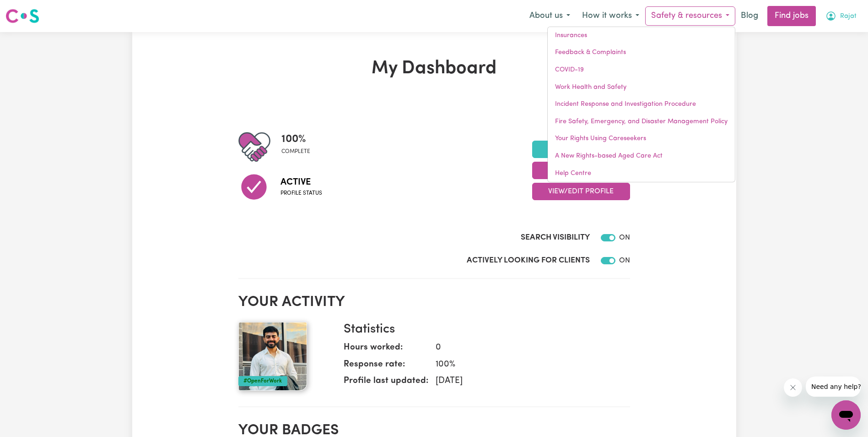  I want to click on button: View/Edit Profile, so click(581, 191).